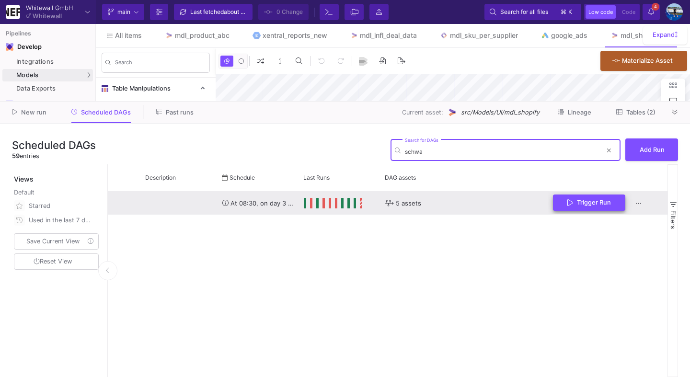 This screenshot has width=690, height=389. I want to click on div: Default, so click(57, 193).